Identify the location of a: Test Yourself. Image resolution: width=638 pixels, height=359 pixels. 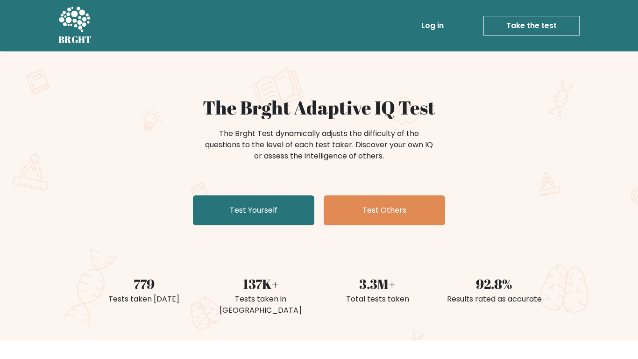
(254, 210).